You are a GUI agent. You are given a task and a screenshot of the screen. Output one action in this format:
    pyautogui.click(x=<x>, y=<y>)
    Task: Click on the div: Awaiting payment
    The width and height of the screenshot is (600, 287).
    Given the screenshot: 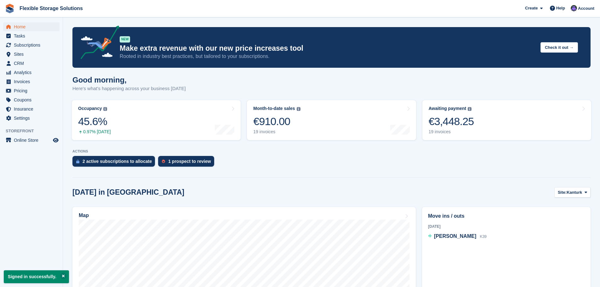 What is the action you would take?
    pyautogui.click(x=448, y=108)
    